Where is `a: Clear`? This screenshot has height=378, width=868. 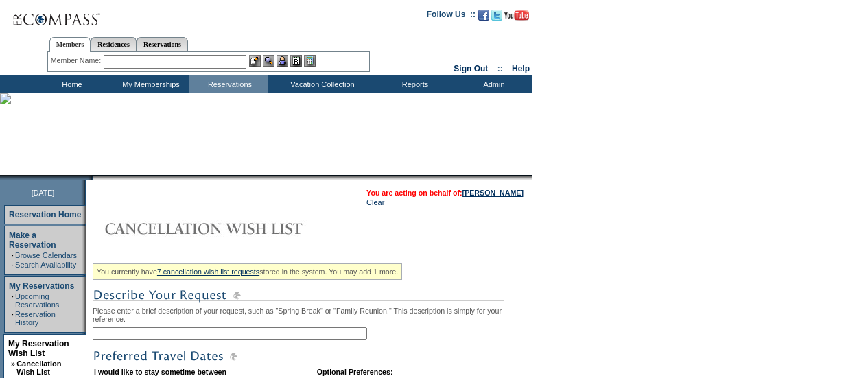 a: Clear is located at coordinates (375, 202).